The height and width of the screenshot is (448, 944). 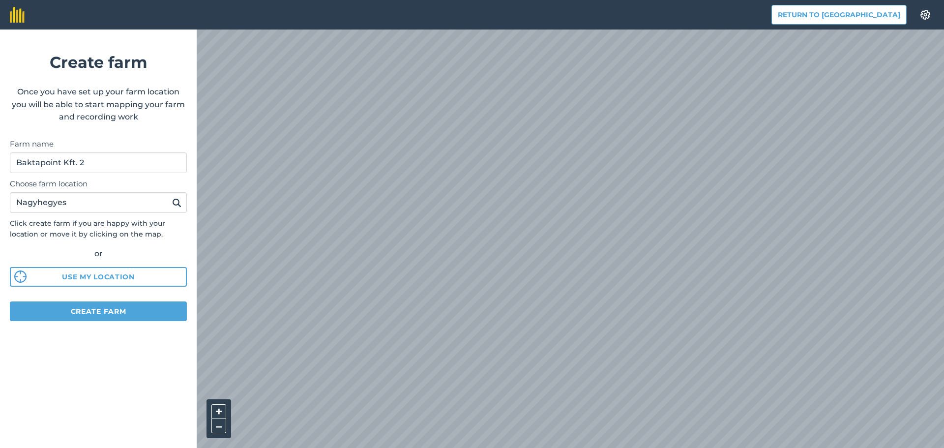 What do you see at coordinates (98, 229) in the screenshot?
I see `p: Click create farm if you are happy with your location or move it by clicking on the map.` at bounding box center [98, 229].